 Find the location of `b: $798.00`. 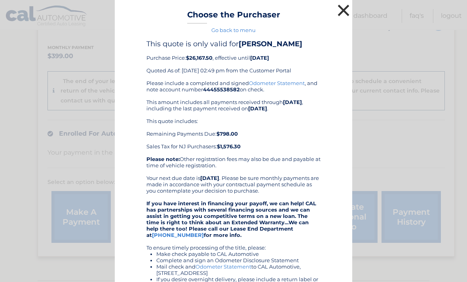

b: $798.00 is located at coordinates (227, 134).